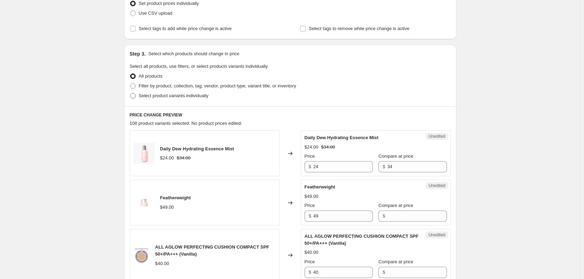 The image size is (584, 279). Describe the element at coordinates (138, 54) in the screenshot. I see `h2: Step 3.` at that location.